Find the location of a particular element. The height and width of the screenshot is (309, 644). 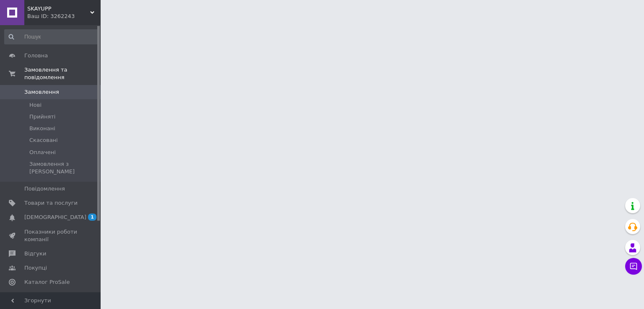

span: Відгуки is located at coordinates (35, 254).